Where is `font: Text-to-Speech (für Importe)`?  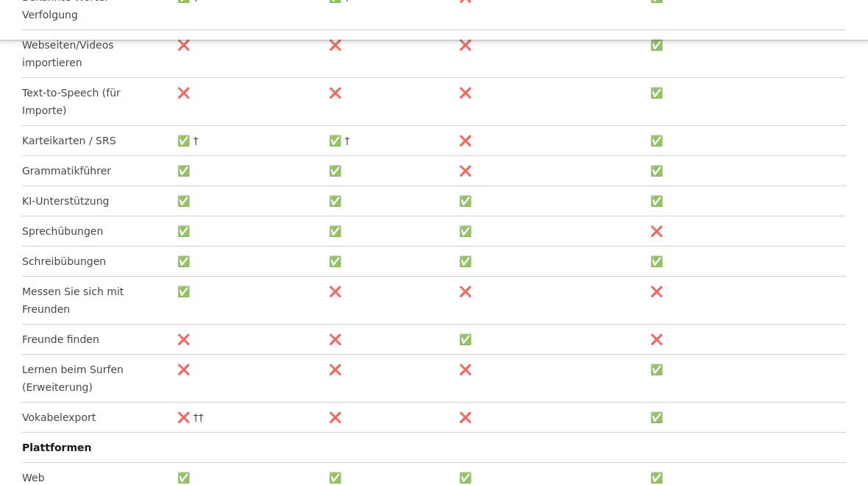 font: Text-to-Speech (für Importe) is located at coordinates (71, 103).